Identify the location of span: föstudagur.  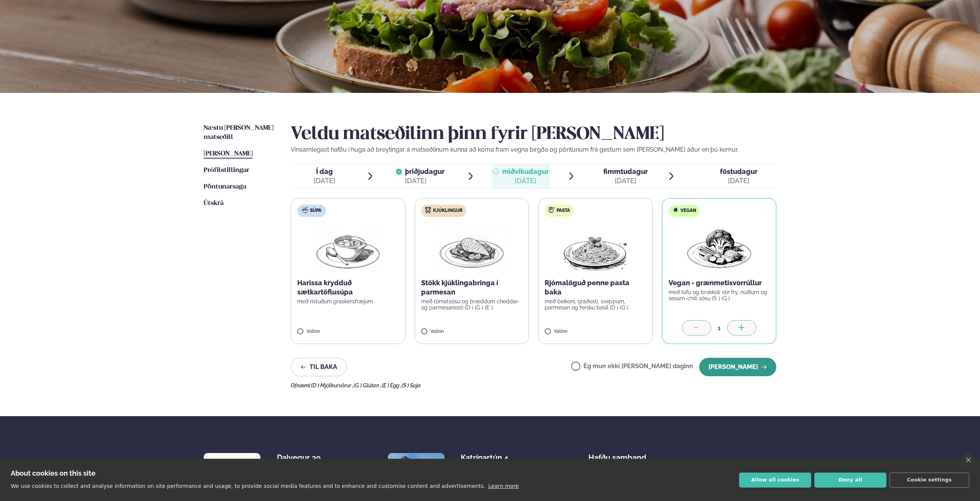
(739, 171).